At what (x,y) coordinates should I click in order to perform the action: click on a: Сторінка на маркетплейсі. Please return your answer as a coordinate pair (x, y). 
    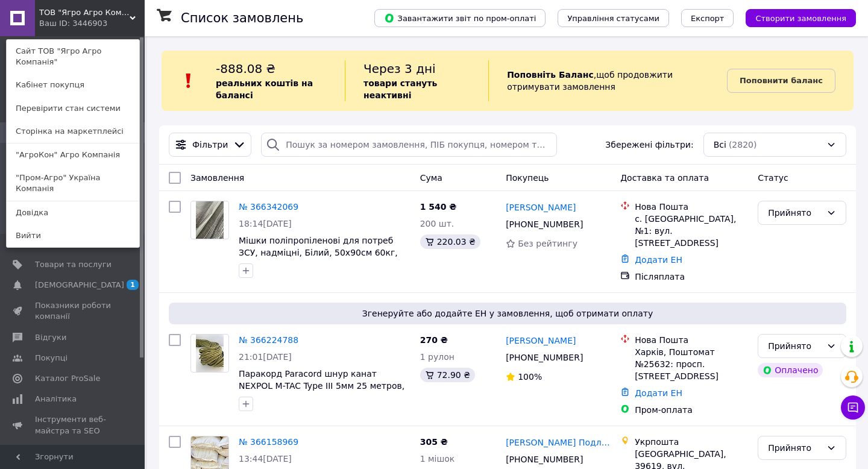
    Looking at the image, I should click on (73, 131).